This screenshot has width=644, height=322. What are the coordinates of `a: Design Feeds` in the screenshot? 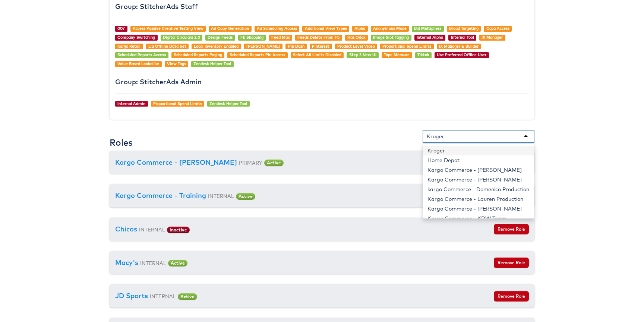 It's located at (220, 37).